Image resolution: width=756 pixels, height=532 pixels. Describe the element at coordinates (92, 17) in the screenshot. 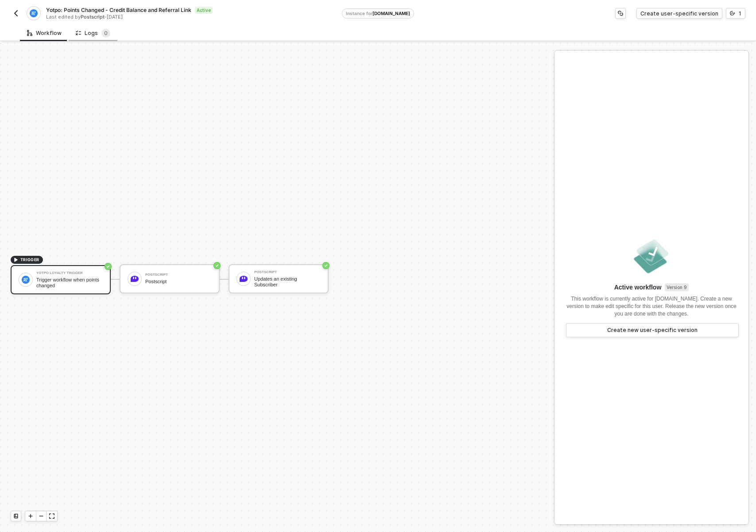

I see `span: Postscript` at that location.